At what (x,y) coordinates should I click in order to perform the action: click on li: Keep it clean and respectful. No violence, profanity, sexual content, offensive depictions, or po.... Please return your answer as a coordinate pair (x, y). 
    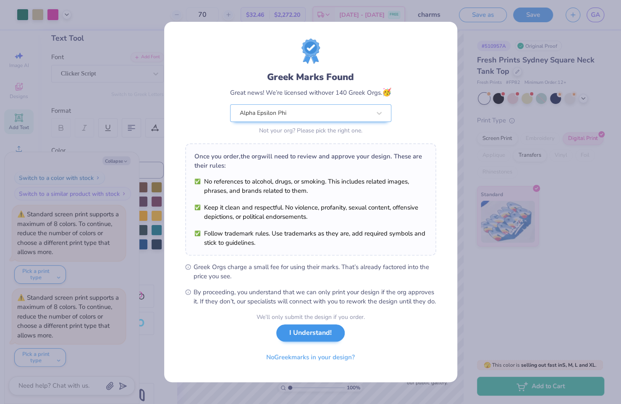
    Looking at the image, I should click on (311, 212).